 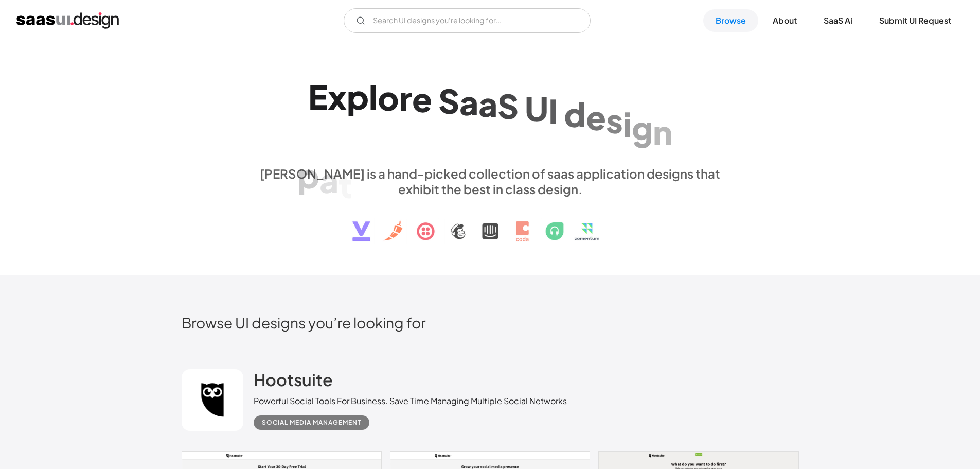 What do you see at coordinates (67, 21) in the screenshot?
I see `a: home` at bounding box center [67, 21].